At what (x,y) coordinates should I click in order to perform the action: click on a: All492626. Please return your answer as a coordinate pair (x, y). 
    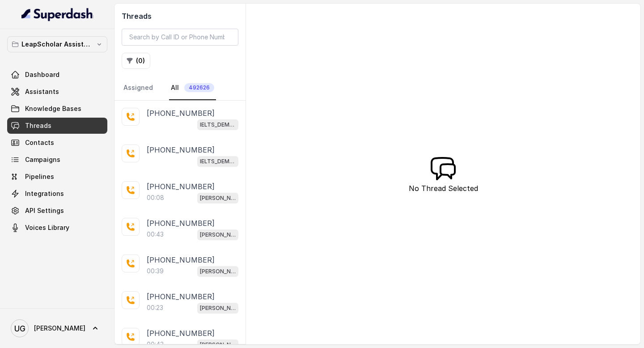
    Looking at the image, I should click on (192, 88).